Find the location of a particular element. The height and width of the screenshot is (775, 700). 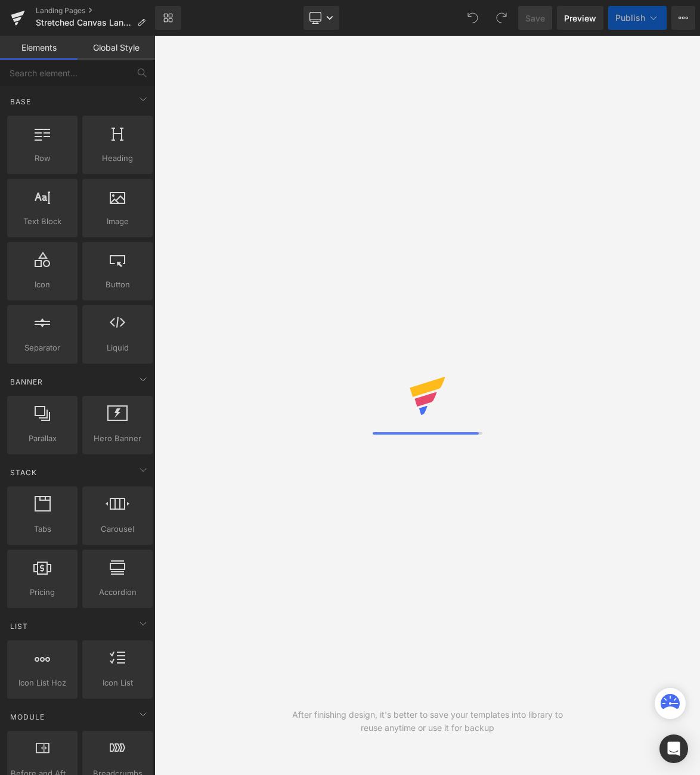

span: Pricing is located at coordinates (42, 591).